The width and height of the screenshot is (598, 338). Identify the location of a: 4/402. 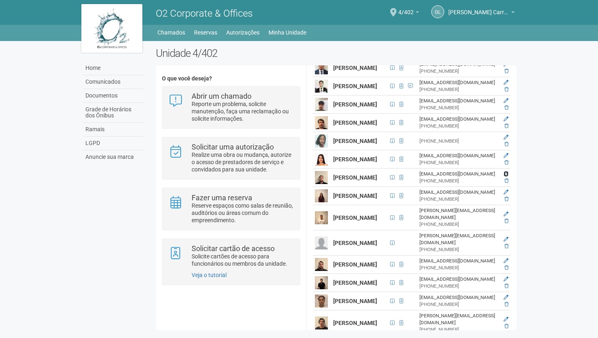
(408, 13).